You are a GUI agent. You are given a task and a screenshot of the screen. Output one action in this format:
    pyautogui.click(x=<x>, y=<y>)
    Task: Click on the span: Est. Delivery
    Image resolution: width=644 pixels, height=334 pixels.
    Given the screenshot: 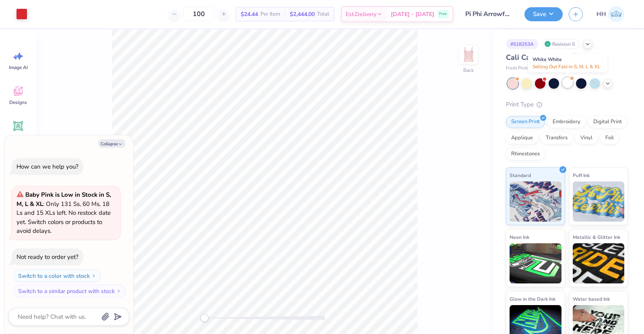 What is the action you would take?
    pyautogui.click(x=361, y=14)
    